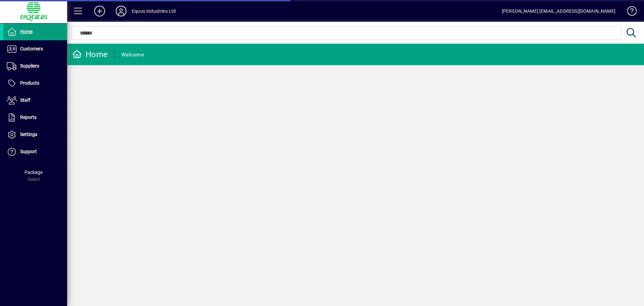 Image resolution: width=644 pixels, height=306 pixels. What do you see at coordinates (30, 83) in the screenshot?
I see `span: Products` at bounding box center [30, 83].